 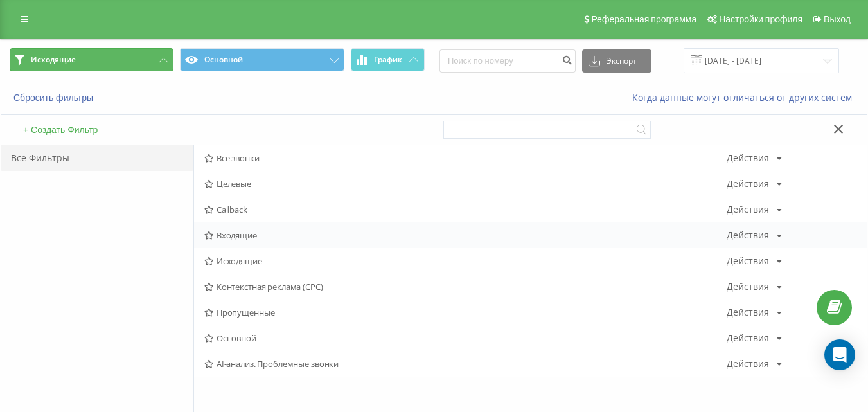 I want to click on span: График, so click(x=388, y=60).